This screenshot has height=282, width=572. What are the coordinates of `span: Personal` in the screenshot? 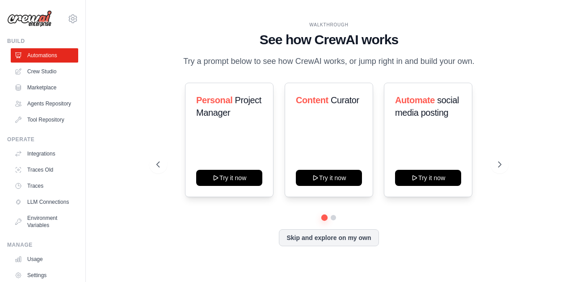 It's located at (214, 100).